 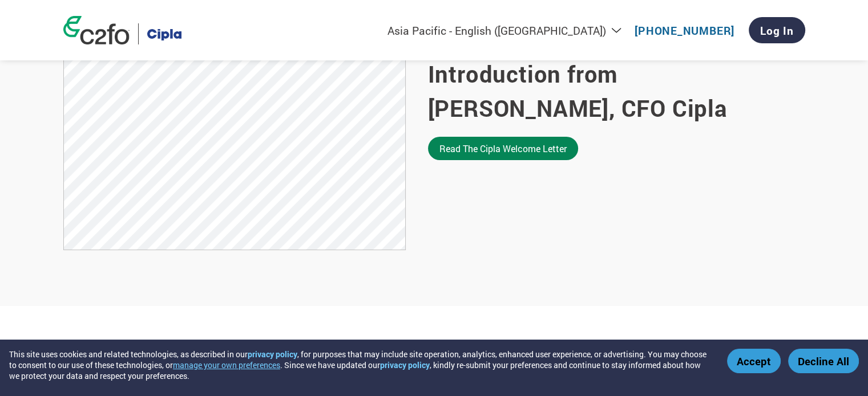 What do you see at coordinates (824, 361) in the screenshot?
I see `button: Decline All` at bounding box center [824, 361].